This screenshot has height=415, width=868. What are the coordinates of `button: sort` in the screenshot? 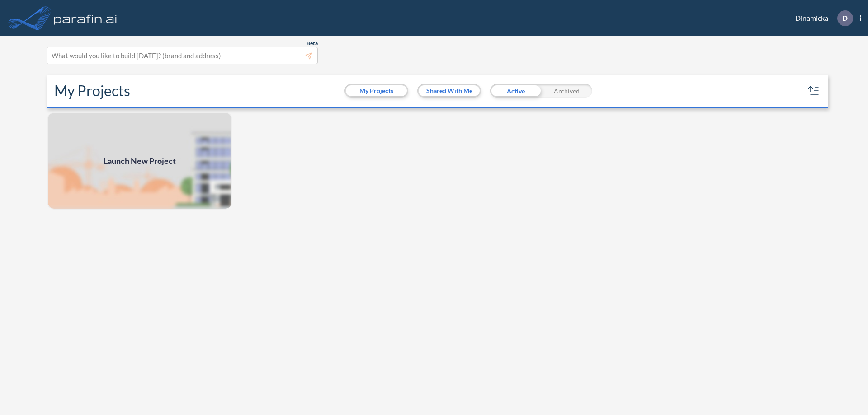 It's located at (814, 91).